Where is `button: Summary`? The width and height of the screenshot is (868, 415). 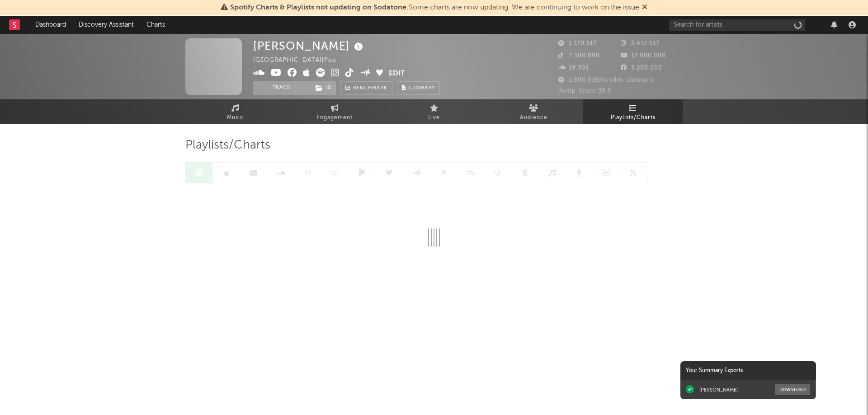
button: Summary is located at coordinates (419, 88).